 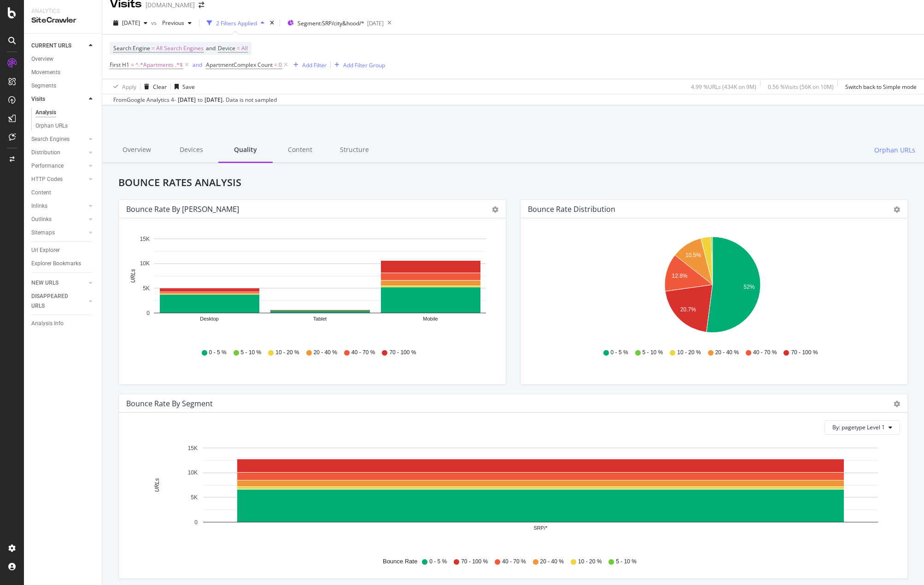 What do you see at coordinates (180, 49) in the screenshot?
I see `span: All Search Engines` at bounding box center [180, 49].